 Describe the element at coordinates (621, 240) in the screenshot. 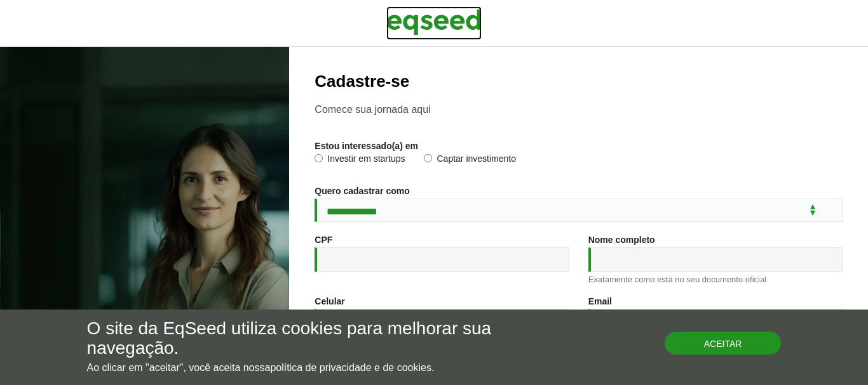

I see `label: Nome completo` at that location.